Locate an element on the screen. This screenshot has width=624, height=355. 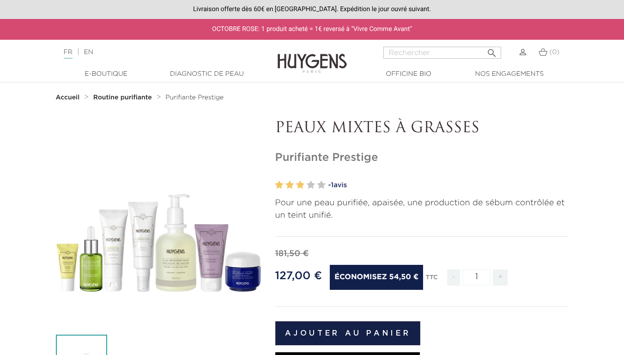
label: 5 is located at coordinates (321, 185).